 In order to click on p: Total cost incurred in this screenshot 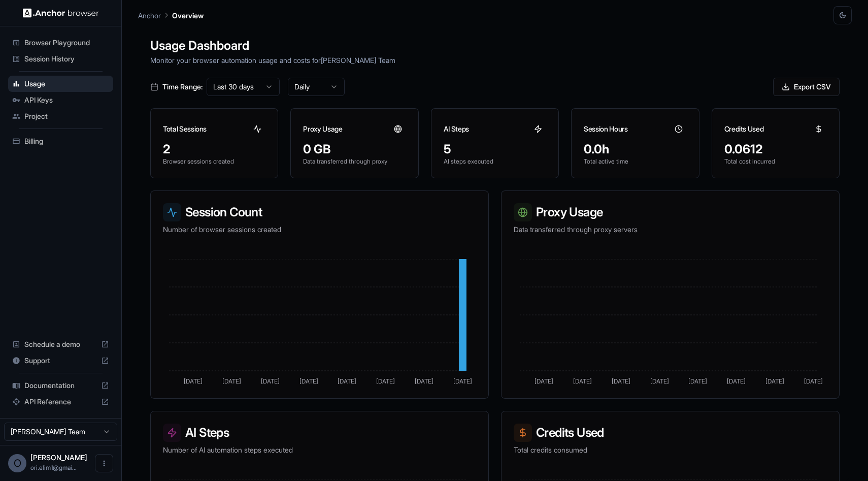, I will do `click(776, 161)`.